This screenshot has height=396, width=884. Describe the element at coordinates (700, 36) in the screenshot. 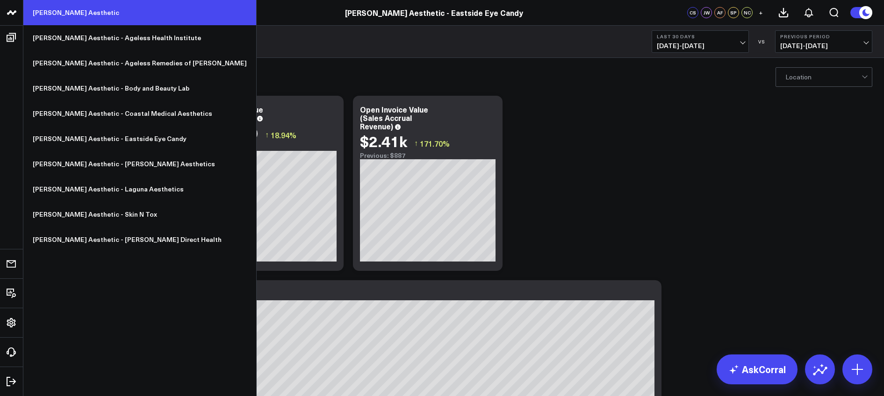

I see `b: Last 30 Days` at that location.